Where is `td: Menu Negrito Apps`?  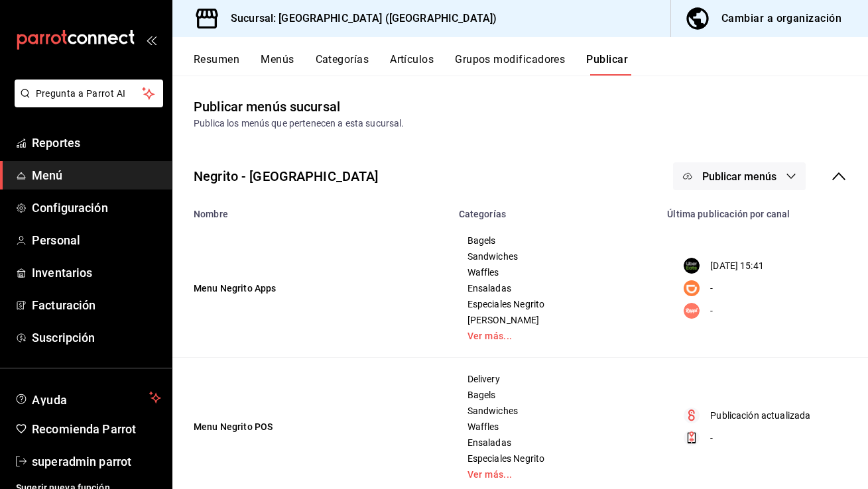 td: Menu Negrito Apps is located at coordinates (312, 288).